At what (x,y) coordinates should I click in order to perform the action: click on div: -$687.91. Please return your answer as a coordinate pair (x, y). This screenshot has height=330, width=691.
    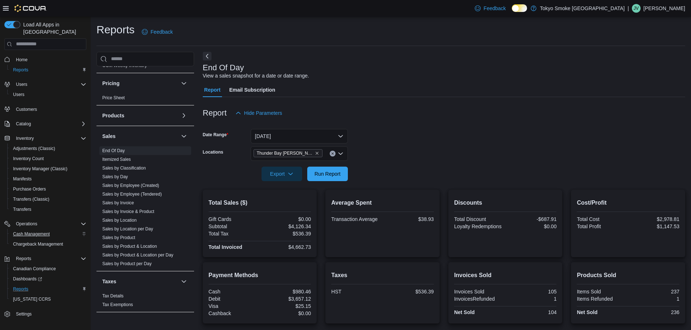
    Looking at the image, I should click on (531, 219).